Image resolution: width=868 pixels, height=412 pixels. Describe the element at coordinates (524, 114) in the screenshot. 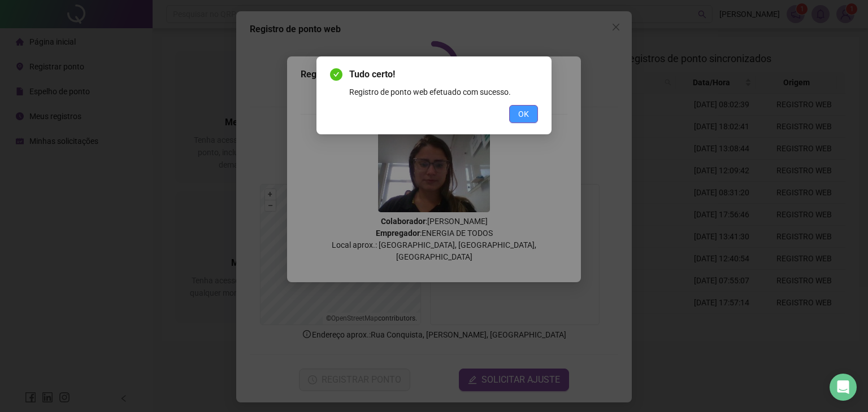

I see `button: OK` at that location.